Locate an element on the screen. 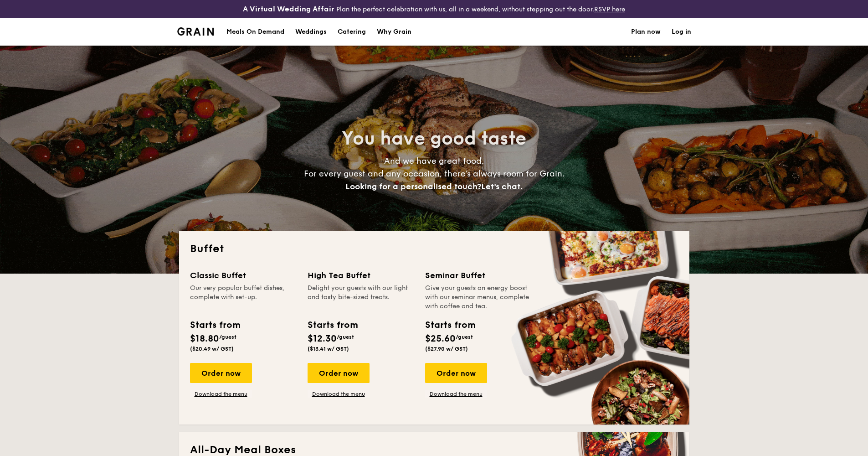  div: Delight your guests with our light and tasty bite-sized treats. is located at coordinates (361, 297).